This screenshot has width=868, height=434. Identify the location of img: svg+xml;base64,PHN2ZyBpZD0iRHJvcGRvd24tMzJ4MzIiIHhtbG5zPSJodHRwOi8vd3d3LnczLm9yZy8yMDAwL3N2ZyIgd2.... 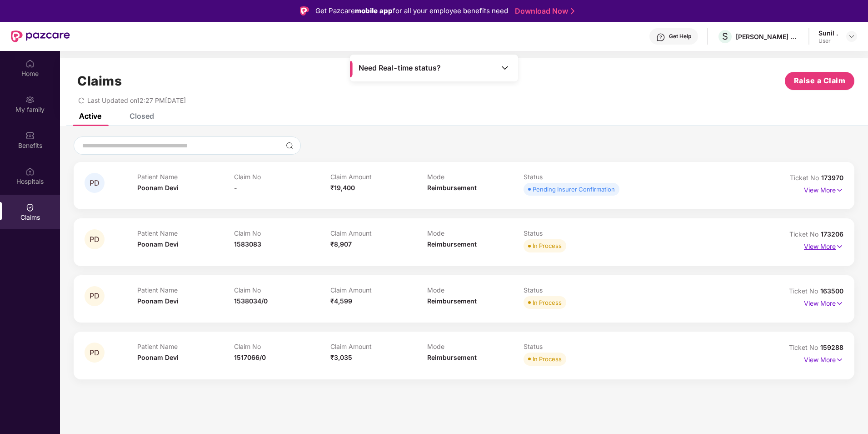
(851, 36).